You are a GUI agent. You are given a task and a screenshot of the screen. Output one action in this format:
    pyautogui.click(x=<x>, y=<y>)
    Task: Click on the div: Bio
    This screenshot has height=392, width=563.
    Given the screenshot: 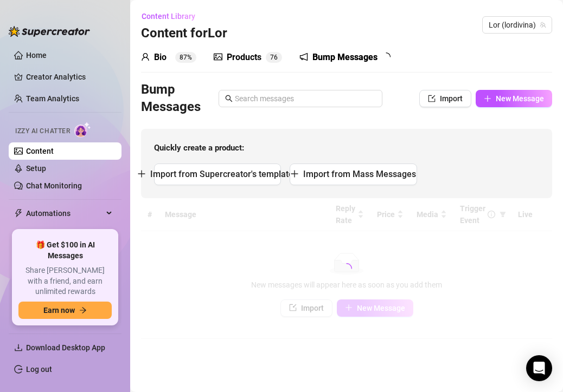 What is the action you would take?
    pyautogui.click(x=160, y=57)
    